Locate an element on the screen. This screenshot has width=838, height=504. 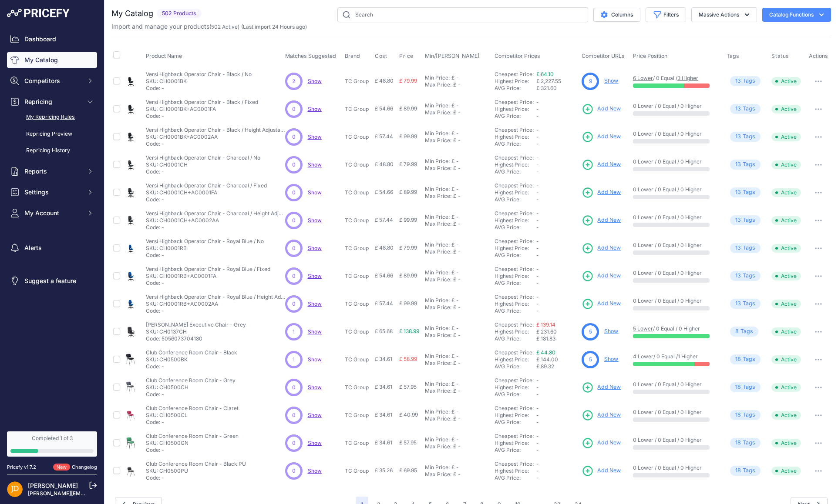
span: £ 99.99 is located at coordinates (408, 136).